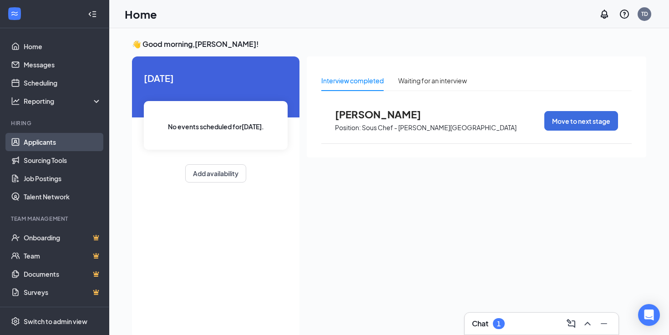 The image size is (669, 335). I want to click on svg: QuestionInfo, so click(624, 14).